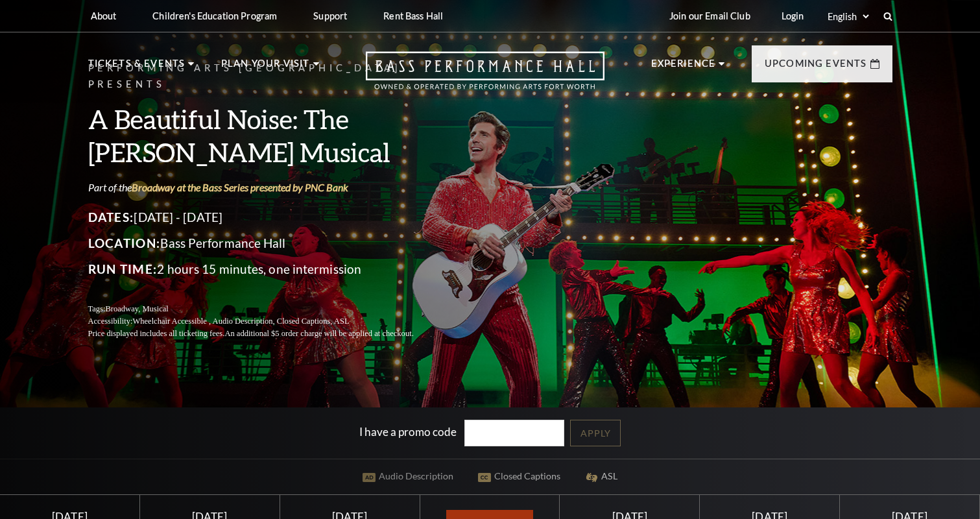  Describe the element at coordinates (136, 309) in the screenshot. I see `span: Broadway, Musical` at that location.